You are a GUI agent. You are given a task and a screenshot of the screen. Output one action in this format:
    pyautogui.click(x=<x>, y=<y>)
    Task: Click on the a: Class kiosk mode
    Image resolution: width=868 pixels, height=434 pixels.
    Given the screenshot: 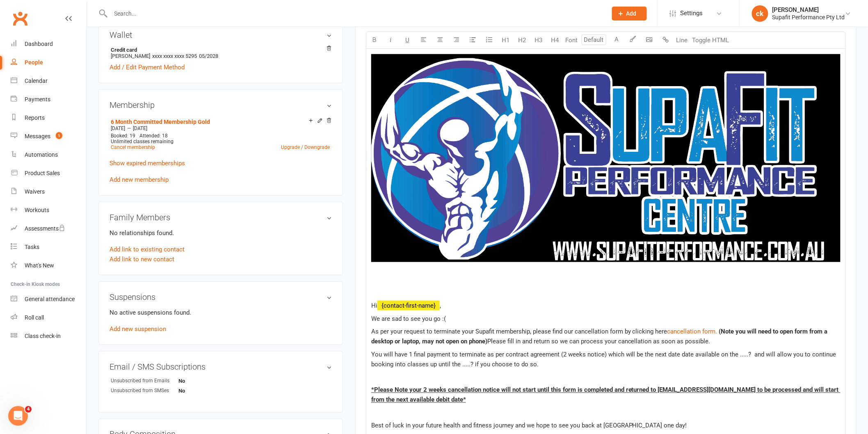 What is the action you would take?
    pyautogui.click(x=48, y=336)
    